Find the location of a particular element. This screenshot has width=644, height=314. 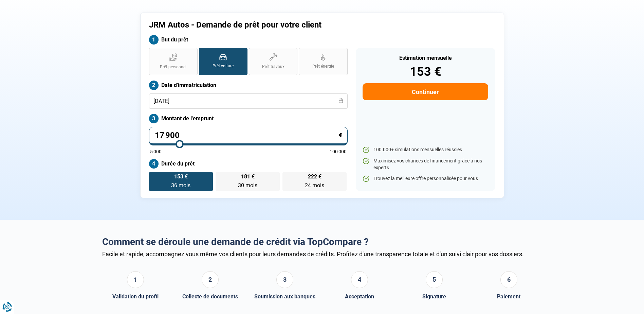

button: Continuer is located at coordinates (425, 92).